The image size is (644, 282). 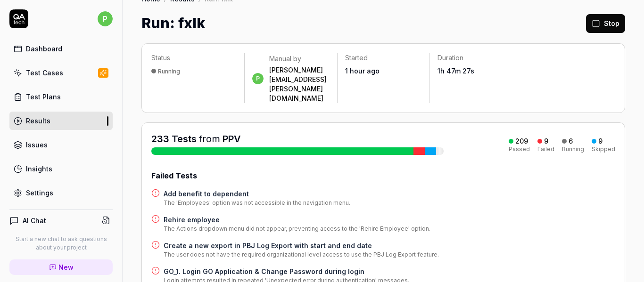 What do you see at coordinates (61, 96) in the screenshot?
I see `a: Test Plans` at bounding box center [61, 96].